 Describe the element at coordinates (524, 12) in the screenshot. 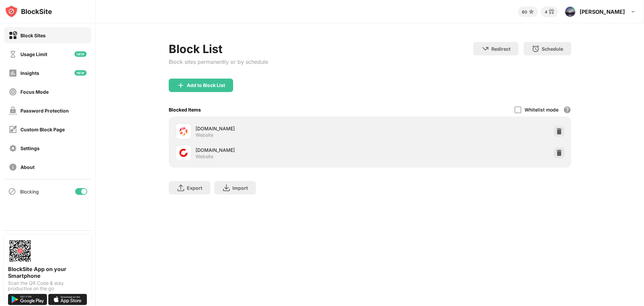

I see `div: 60` at that location.